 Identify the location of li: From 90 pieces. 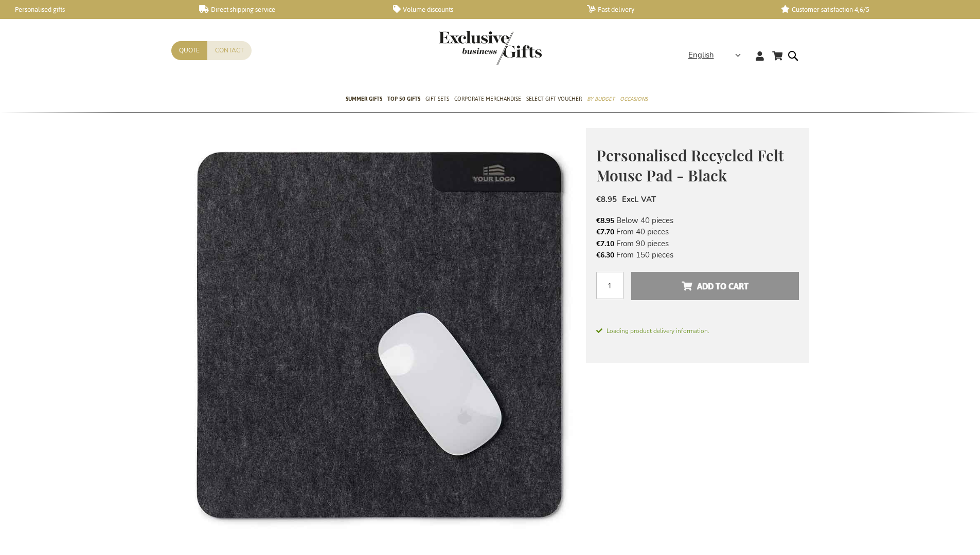
(698, 244).